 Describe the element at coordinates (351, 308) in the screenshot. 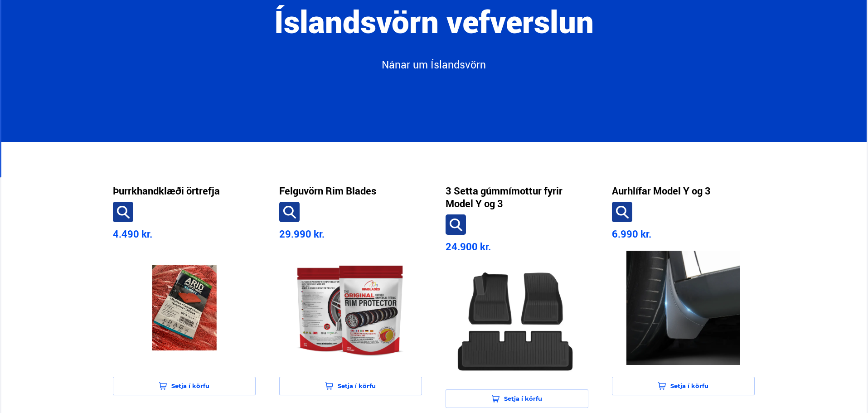

I see `img: product-image-1` at that location.